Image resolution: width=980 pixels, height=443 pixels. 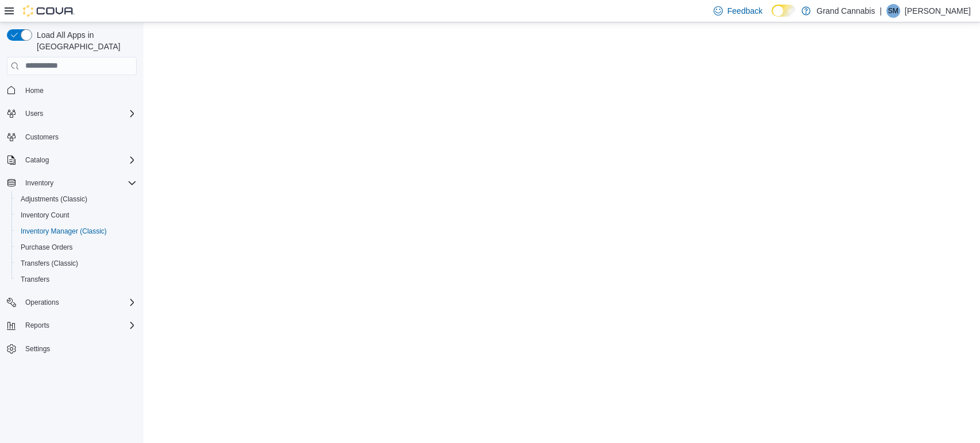 What do you see at coordinates (76, 199) in the screenshot?
I see `button: Adjustments (Classic)` at bounding box center [76, 199].